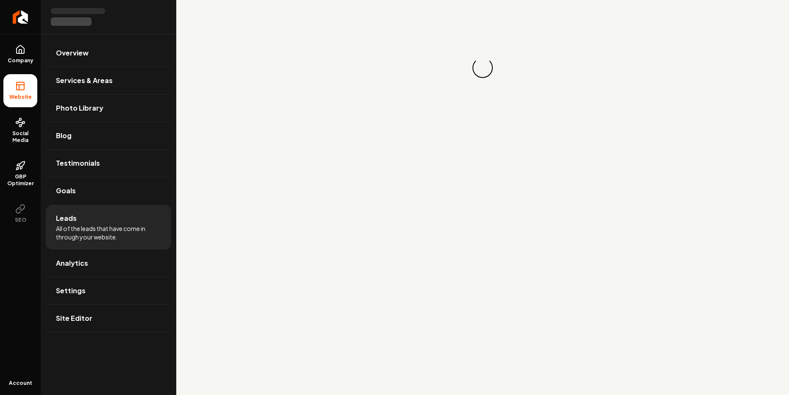  Describe the element at coordinates (66, 191) in the screenshot. I see `span: Goals` at that location.